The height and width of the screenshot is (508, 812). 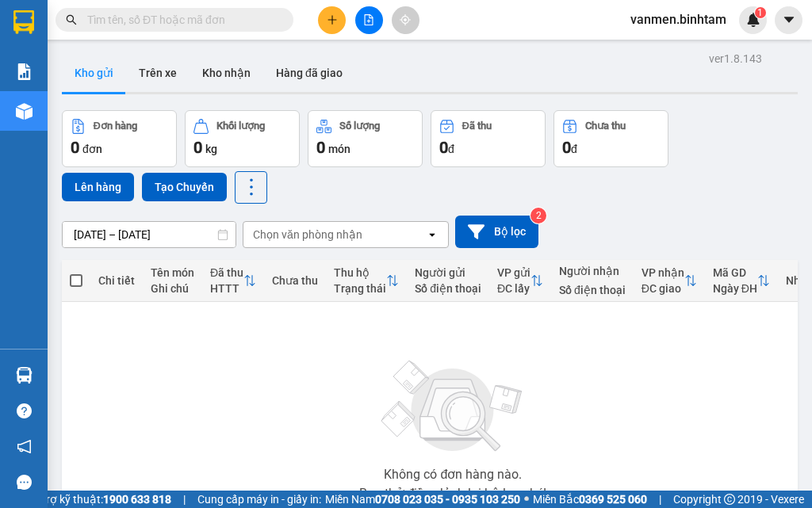 I want to click on div: Ghi chú, so click(x=172, y=289).